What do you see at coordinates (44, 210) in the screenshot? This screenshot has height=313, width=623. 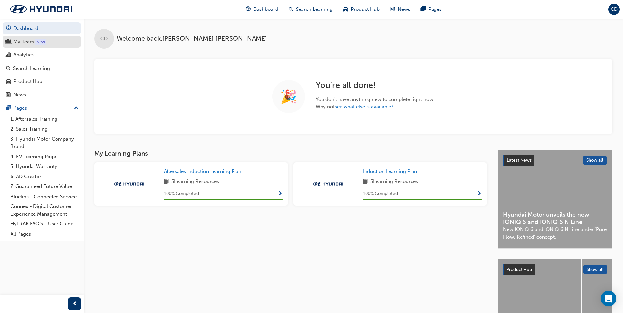 I see `a: Connex - Digital Customer Experience Management` at bounding box center [44, 210].